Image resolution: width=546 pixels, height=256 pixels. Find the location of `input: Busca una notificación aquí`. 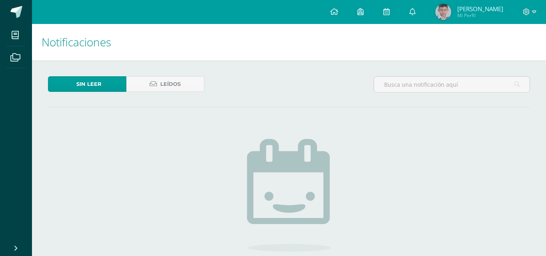

input: Busca una notificación aquí is located at coordinates (452, 84).